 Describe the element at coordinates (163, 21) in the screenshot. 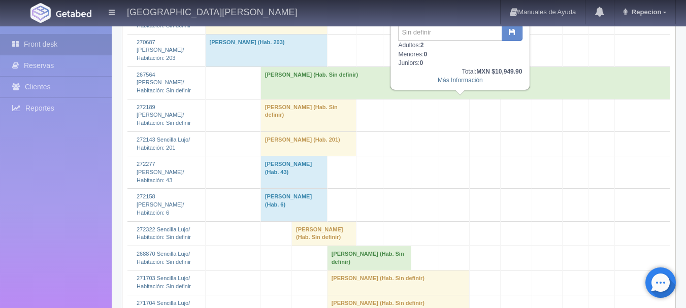

I see `a: 271925 Sencilla Lujo/Habitación: Sin definir` at that location.